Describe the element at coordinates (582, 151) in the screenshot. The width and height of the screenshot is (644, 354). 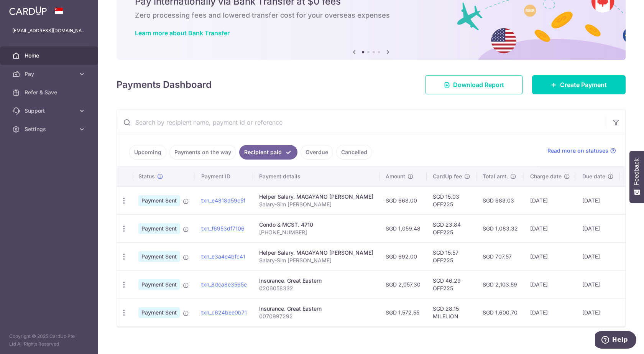
I see `a: Read more on statuses` at that location.